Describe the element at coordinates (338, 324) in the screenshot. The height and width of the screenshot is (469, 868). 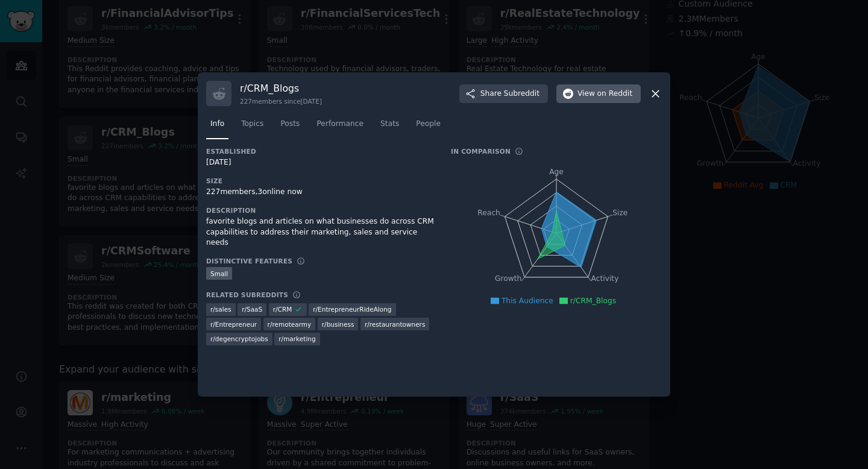
I see `span: r/ business` at that location.